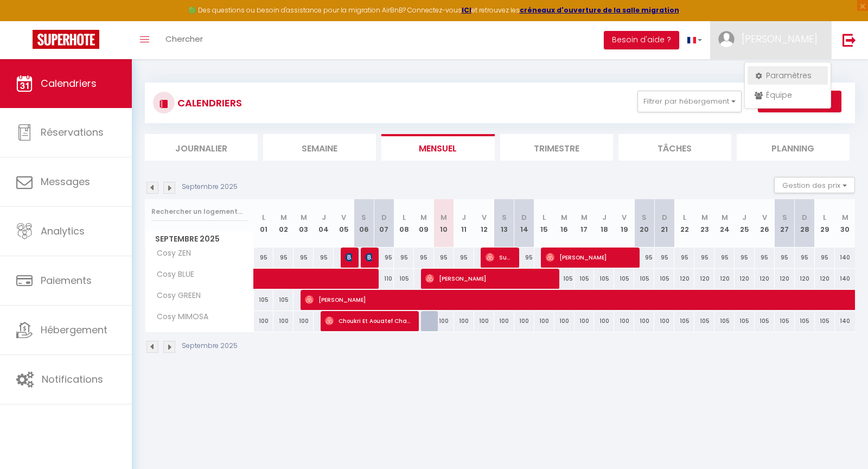 This screenshot has height=469, width=868. Describe the element at coordinates (199, 239) in the screenshot. I see `span: Septembre 2025` at that location.